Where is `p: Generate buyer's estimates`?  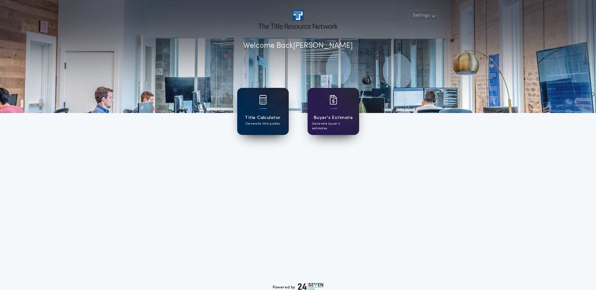 p: Generate buyer's estimates is located at coordinates (333, 126).